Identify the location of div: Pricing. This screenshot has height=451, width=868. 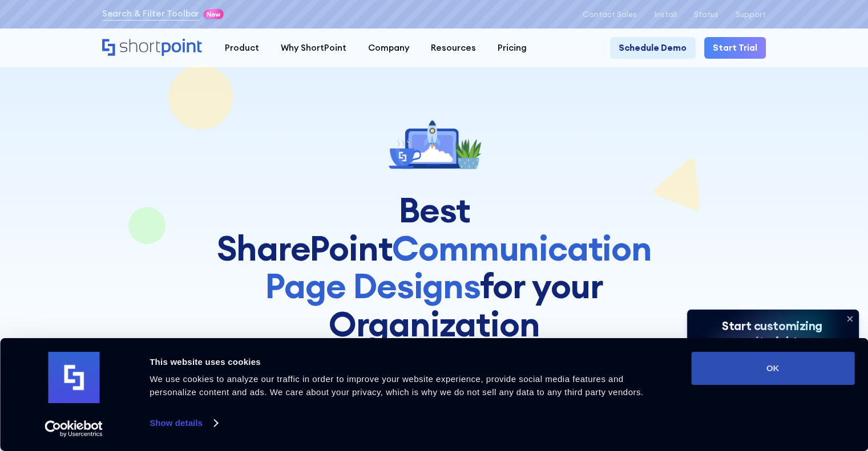
(512, 48).